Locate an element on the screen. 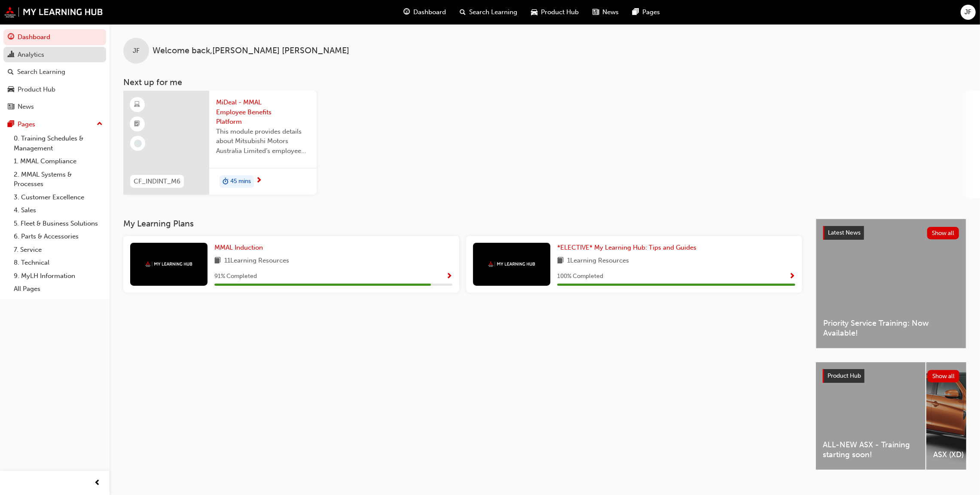  a: ALL-NEW ASX - Training starting soon! is located at coordinates (871, 416).